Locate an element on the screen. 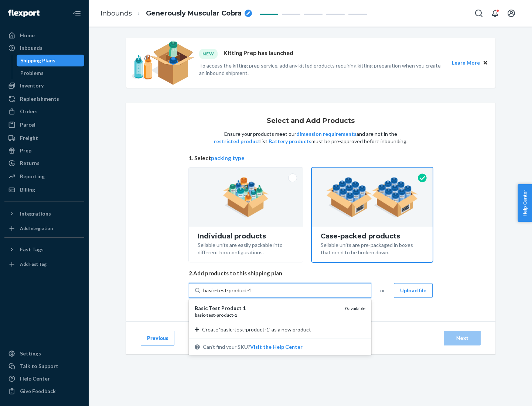 The image size is (532, 406). a: Problems is located at coordinates (51, 74).